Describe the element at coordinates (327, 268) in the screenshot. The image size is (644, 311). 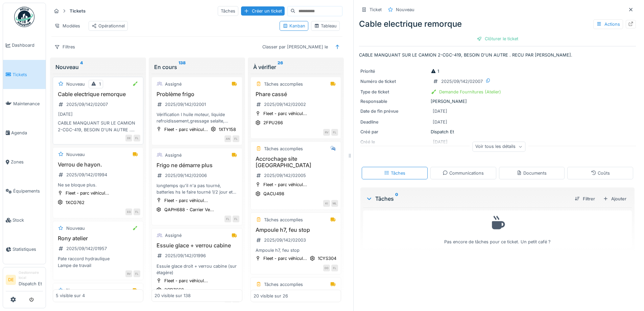
I see `div: DD` at that location.